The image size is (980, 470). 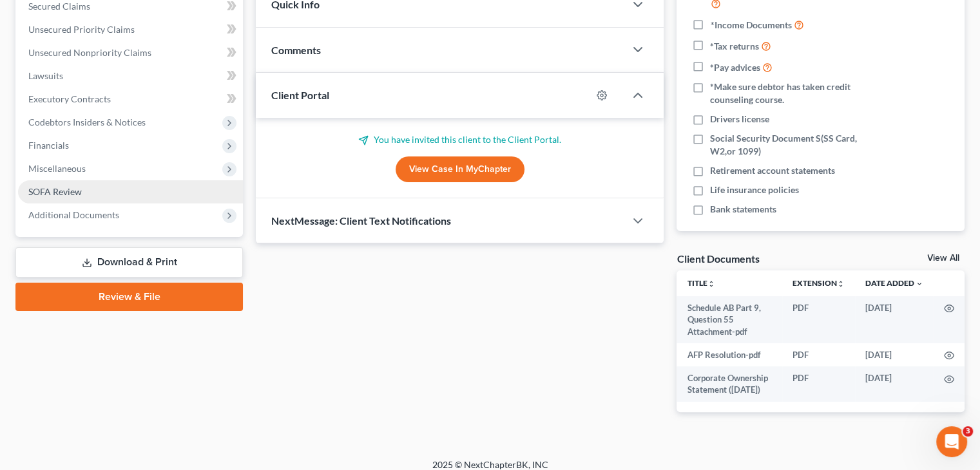 What do you see at coordinates (943, 258) in the screenshot?
I see `a: View All` at bounding box center [943, 258].